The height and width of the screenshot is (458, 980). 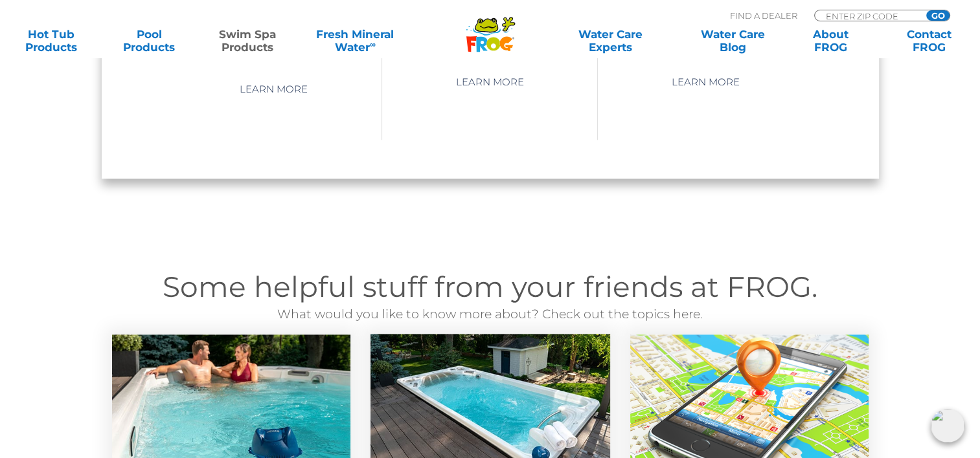 What do you see at coordinates (938, 15) in the screenshot?
I see `input: GO` at bounding box center [938, 15].